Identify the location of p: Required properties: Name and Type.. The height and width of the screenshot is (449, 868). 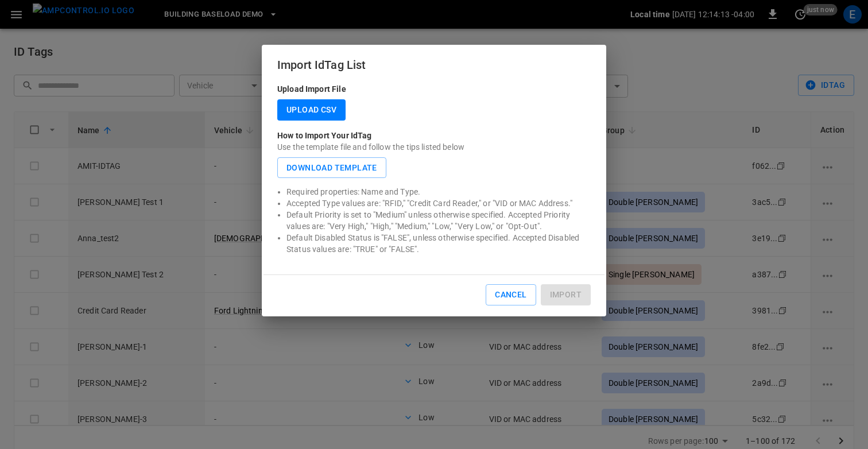
(439, 192).